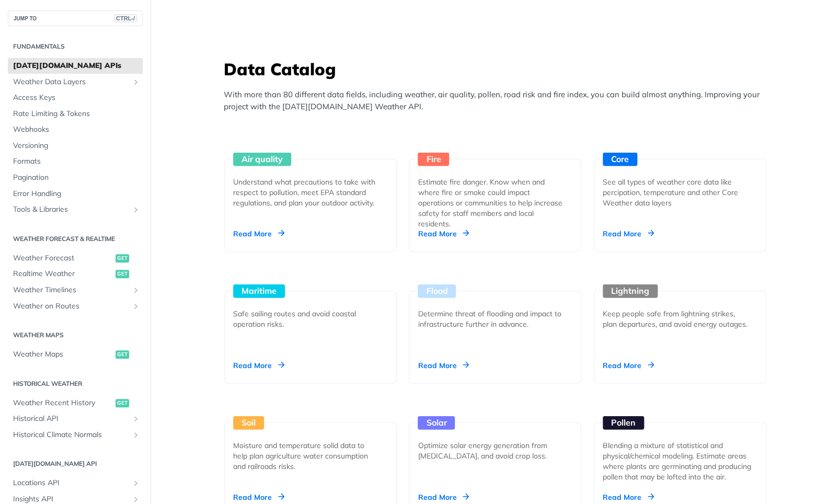 The height and width of the screenshot is (504, 840). I want to click on div: Understand what precautions to take with respect to pollution, meet EPA standard regulations, and..., so click(307, 193).